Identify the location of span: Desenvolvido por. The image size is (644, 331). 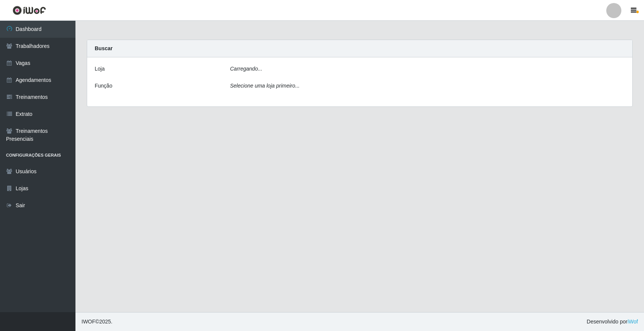
(612, 321).